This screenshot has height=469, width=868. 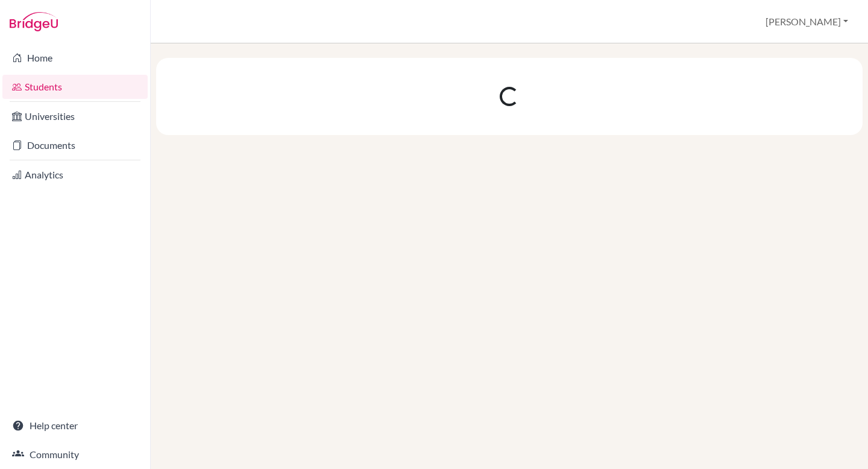 I want to click on a: Universities, so click(x=75, y=117).